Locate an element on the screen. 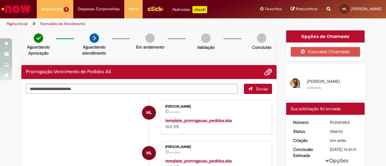 The width and height of the screenshot is (386, 166). span: Sua solicitação foi enviada is located at coordinates (316, 109).